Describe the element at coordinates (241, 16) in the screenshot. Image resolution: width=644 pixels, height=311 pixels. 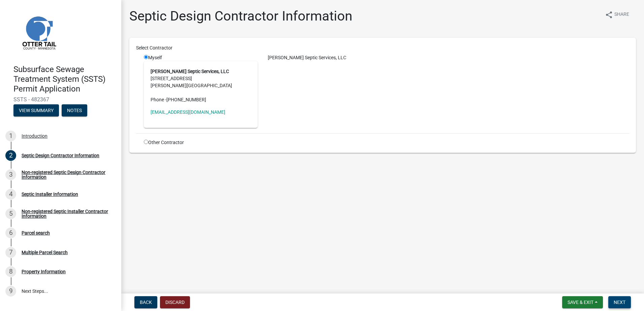
I see `h1: Septic Design Contractor Information` at that location.